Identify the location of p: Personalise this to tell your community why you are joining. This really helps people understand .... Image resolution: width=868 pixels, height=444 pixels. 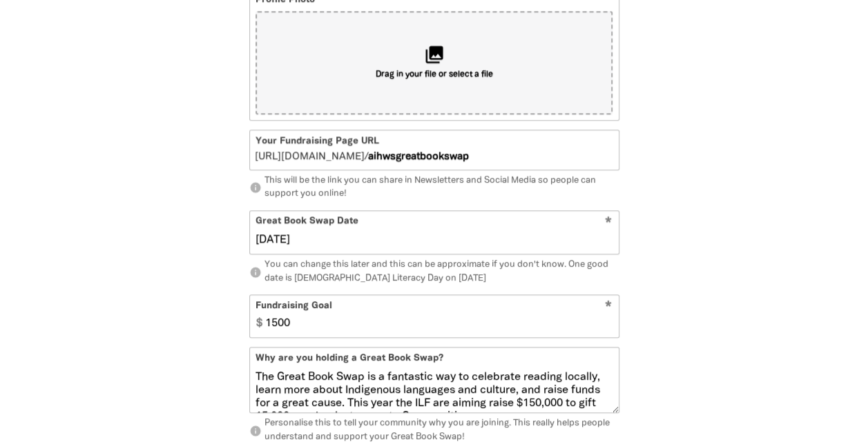
(435, 431).